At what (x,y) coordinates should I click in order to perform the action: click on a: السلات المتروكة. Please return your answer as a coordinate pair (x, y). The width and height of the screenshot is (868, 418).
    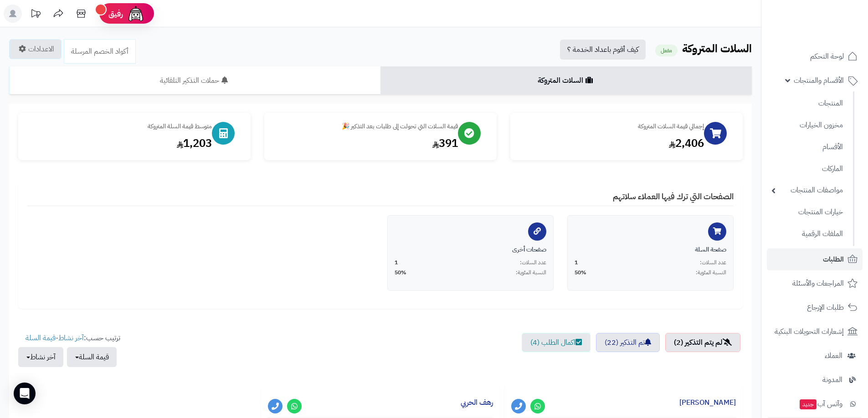
    Looking at the image, I should click on (566, 80).